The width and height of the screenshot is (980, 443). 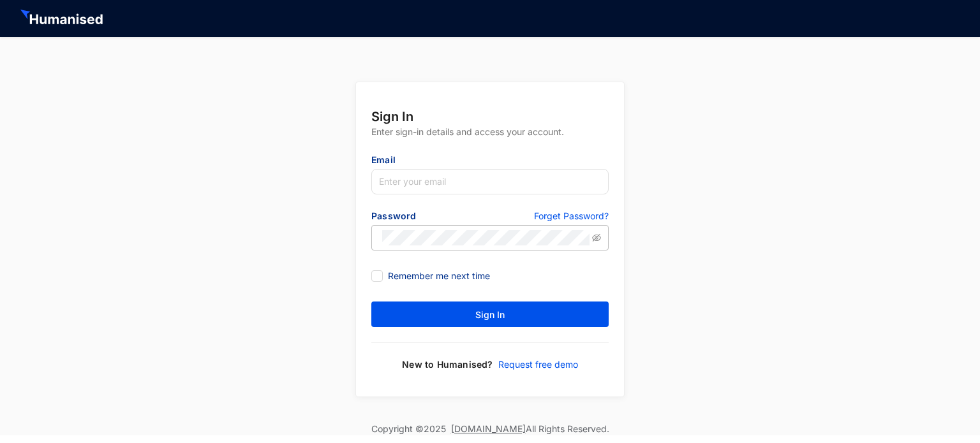 What do you see at coordinates (490, 139) in the screenshot?
I see `p: Enter sign-in details and access your account.` at bounding box center [490, 139].